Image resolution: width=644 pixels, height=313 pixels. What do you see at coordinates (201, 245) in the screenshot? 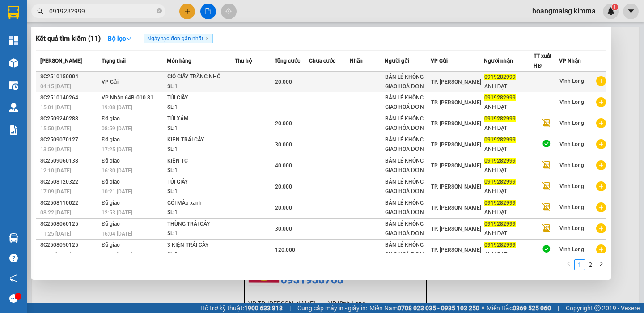
I see `div: 3 KIỆN TRÁI CÂY` at bounding box center [201, 245].